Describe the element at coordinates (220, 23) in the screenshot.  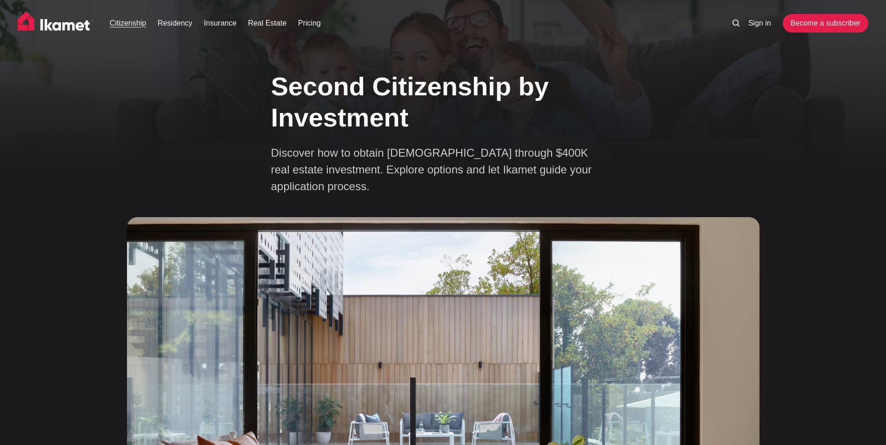
I see `a: Insurance` at that location.